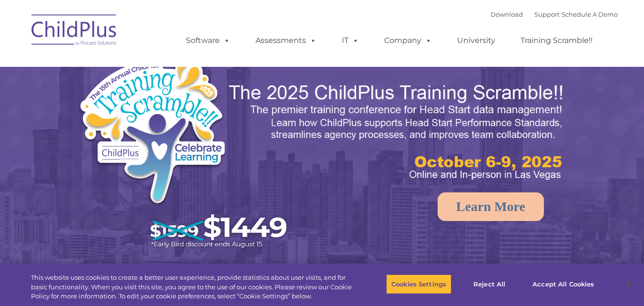 The height and width of the screenshot is (306, 644). I want to click on button: Close, so click(628, 284).